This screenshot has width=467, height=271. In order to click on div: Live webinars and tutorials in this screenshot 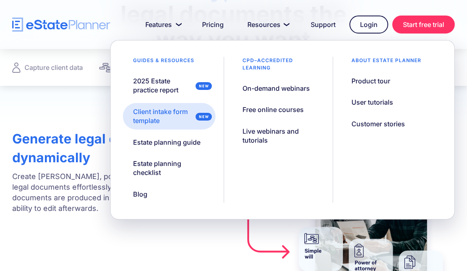, I will do `click(278, 136)`.